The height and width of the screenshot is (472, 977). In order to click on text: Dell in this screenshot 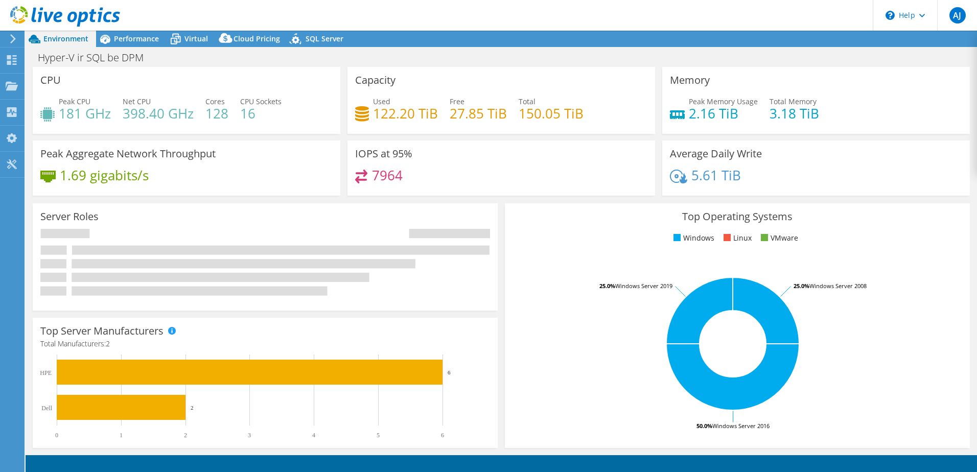, I will do `click(46, 408)`.